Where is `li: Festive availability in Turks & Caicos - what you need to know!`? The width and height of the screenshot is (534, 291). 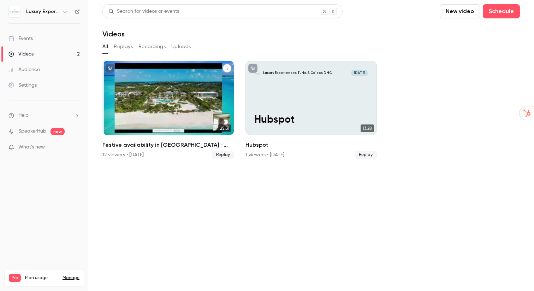 li: Festive availability in Turks & Caicos - what you need to know! is located at coordinates (168, 110).